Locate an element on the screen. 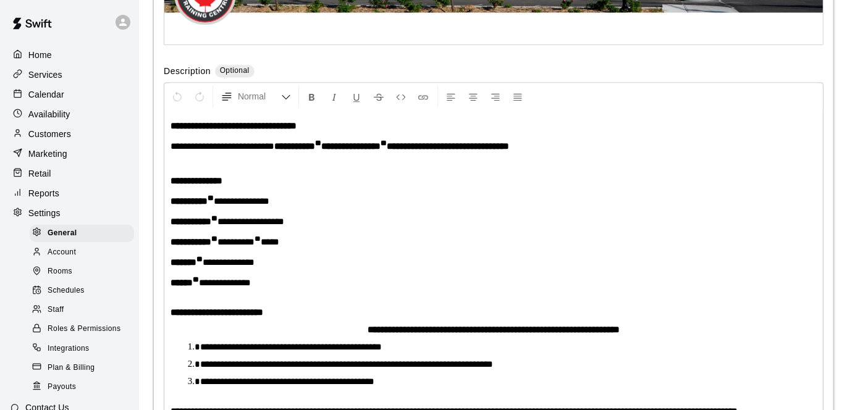 Image resolution: width=868 pixels, height=410 pixels. span: Normal is located at coordinates (260, 96).